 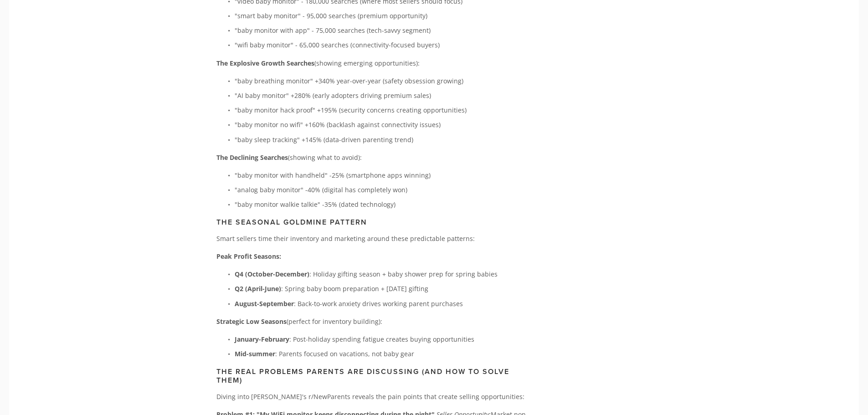 I want to click on p: "baby sleep tracking" +145% (data-driven parenting trend), so click(x=385, y=139).